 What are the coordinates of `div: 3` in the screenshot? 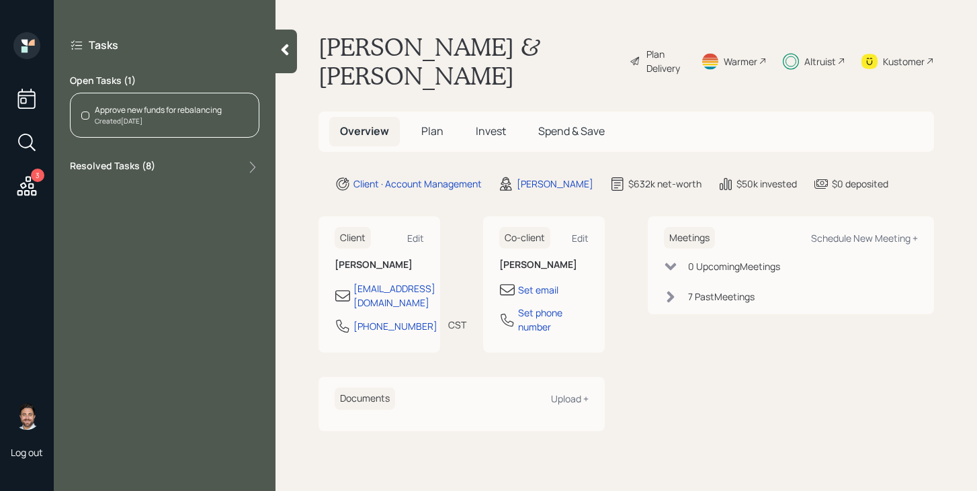 It's located at (38, 175).